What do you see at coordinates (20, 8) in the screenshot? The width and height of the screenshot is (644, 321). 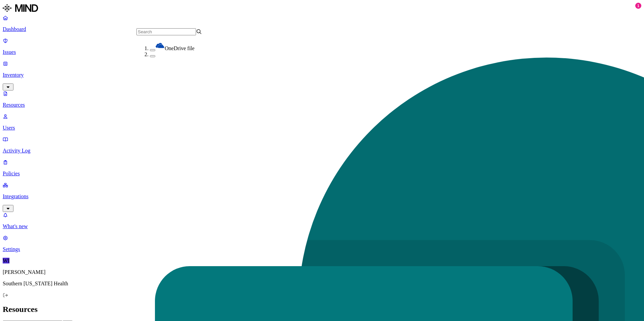 I see `img: MIND` at bounding box center [20, 8].